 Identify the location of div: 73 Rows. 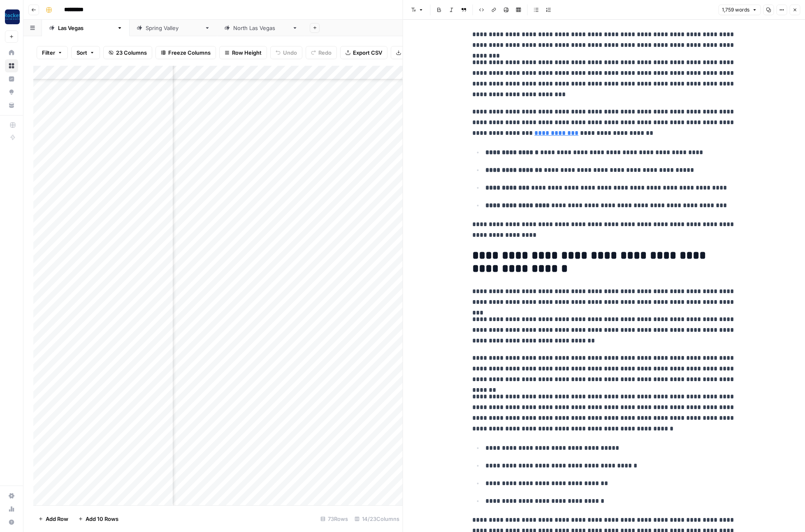
(334, 519).